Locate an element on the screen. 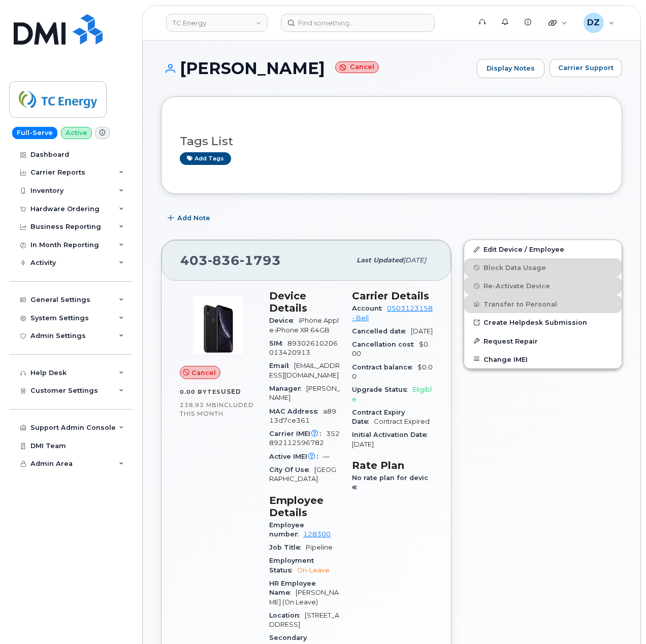 The height and width of the screenshot is (644, 646). span: Employment Status is located at coordinates (292, 565).